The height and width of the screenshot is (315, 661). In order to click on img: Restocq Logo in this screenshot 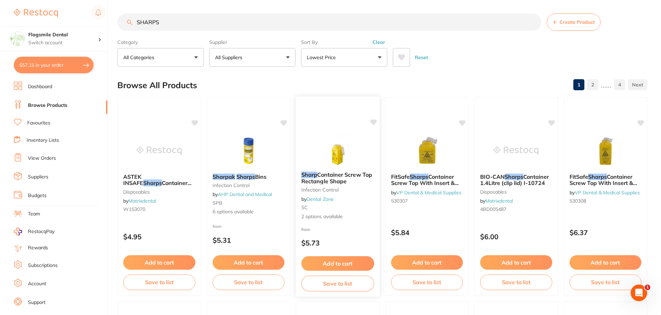, I will do `click(36, 13)`.